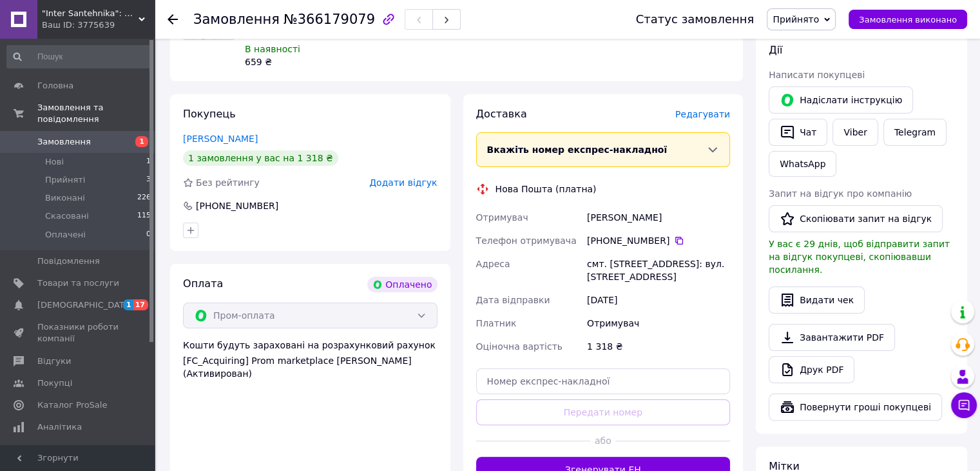 The width and height of the screenshot is (980, 471). Describe the element at coordinates (67, 216) in the screenshot. I see `span: Скасовані` at that location.